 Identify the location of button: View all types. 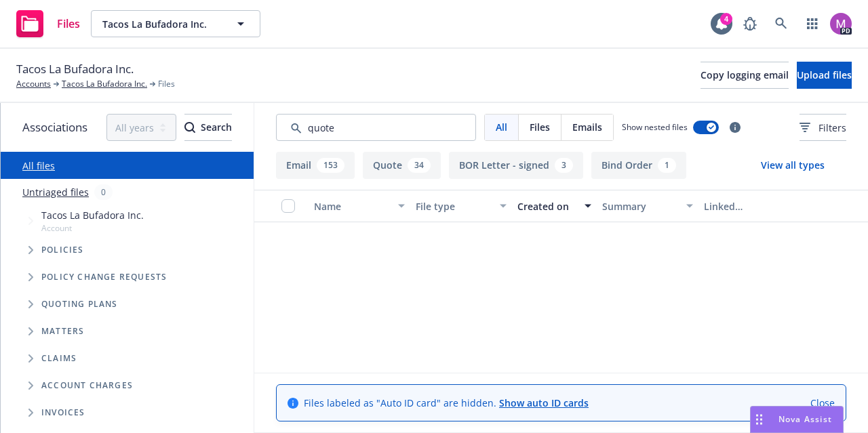
(792, 166).